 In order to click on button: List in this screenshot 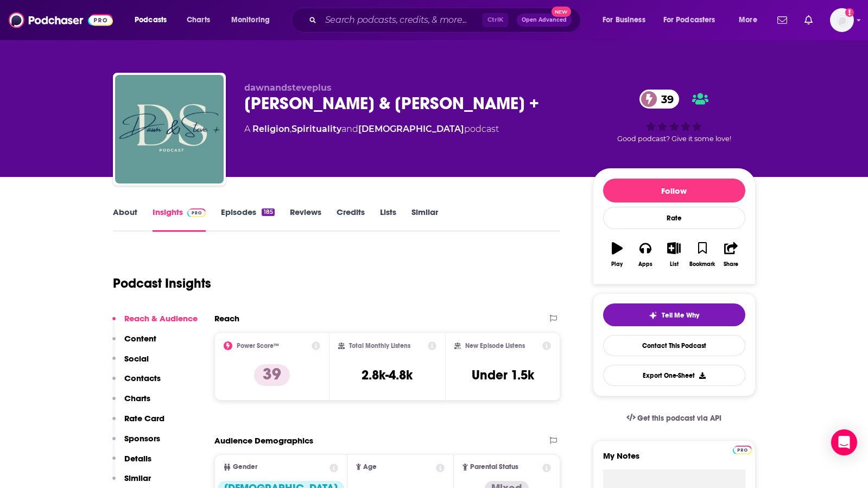, I will do `click(674, 255)`.